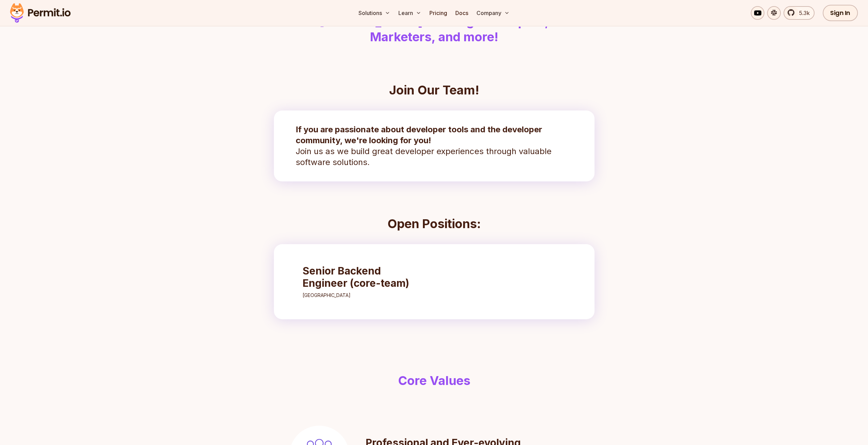  Describe the element at coordinates (493, 13) in the screenshot. I see `button: Company` at that location.